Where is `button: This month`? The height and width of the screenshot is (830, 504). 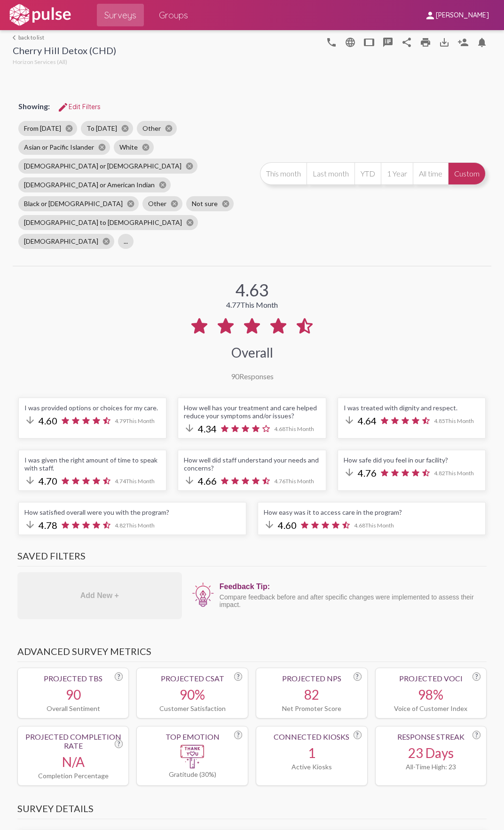
button: This month is located at coordinates (283, 173).